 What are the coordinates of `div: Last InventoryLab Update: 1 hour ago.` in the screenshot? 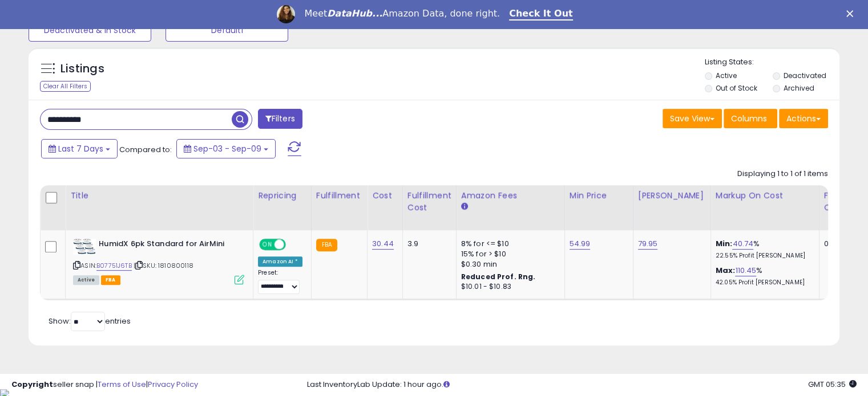 It's located at (581, 385).